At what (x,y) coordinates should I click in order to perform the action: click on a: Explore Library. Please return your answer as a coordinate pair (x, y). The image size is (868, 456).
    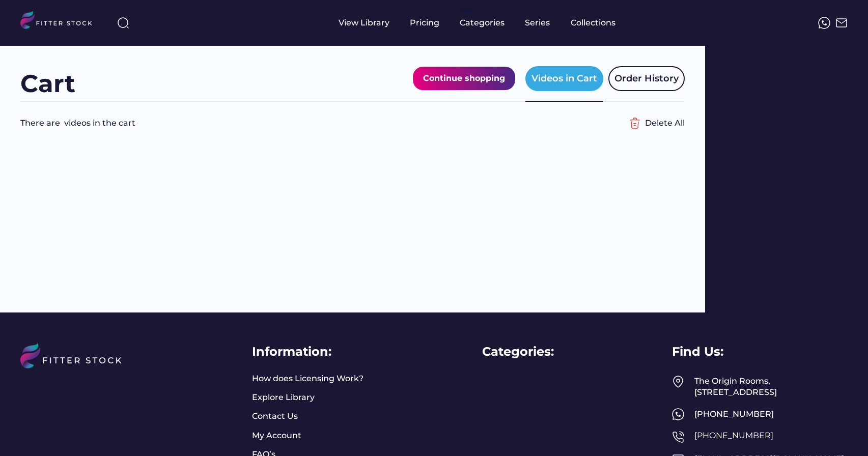
    Looking at the image, I should click on (283, 398).